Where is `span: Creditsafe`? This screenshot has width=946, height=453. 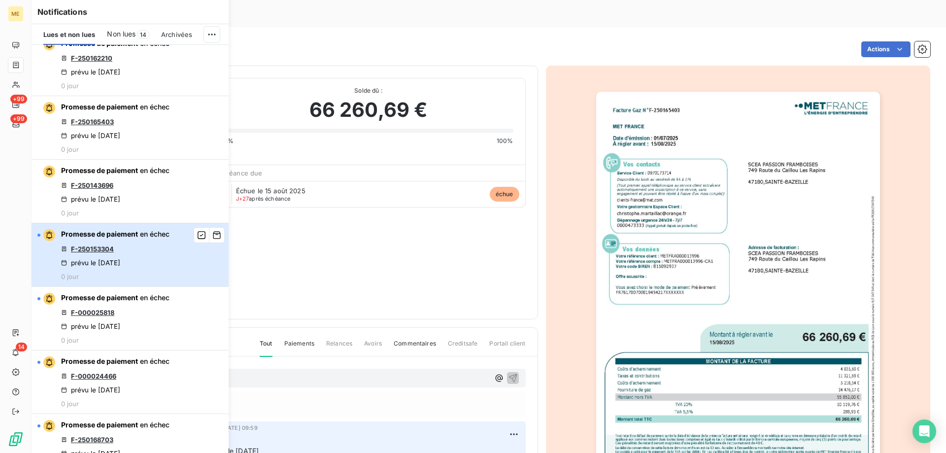
span: Creditsafe is located at coordinates (463, 347).